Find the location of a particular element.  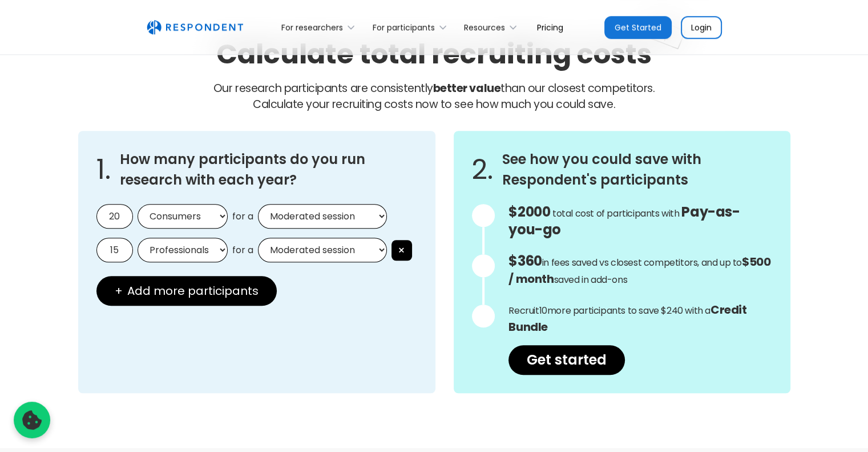

span: Pay-as-you-go is located at coordinates (624, 221).